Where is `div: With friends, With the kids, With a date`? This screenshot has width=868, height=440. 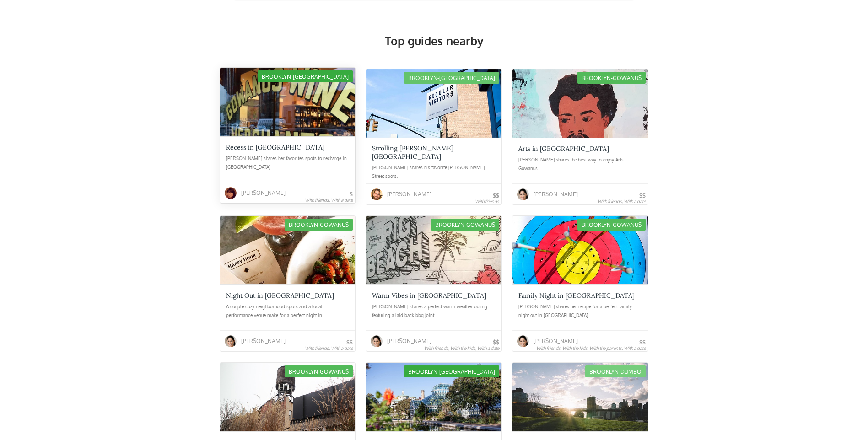 div: With friends, With the kids, With a date is located at coordinates (462, 348).